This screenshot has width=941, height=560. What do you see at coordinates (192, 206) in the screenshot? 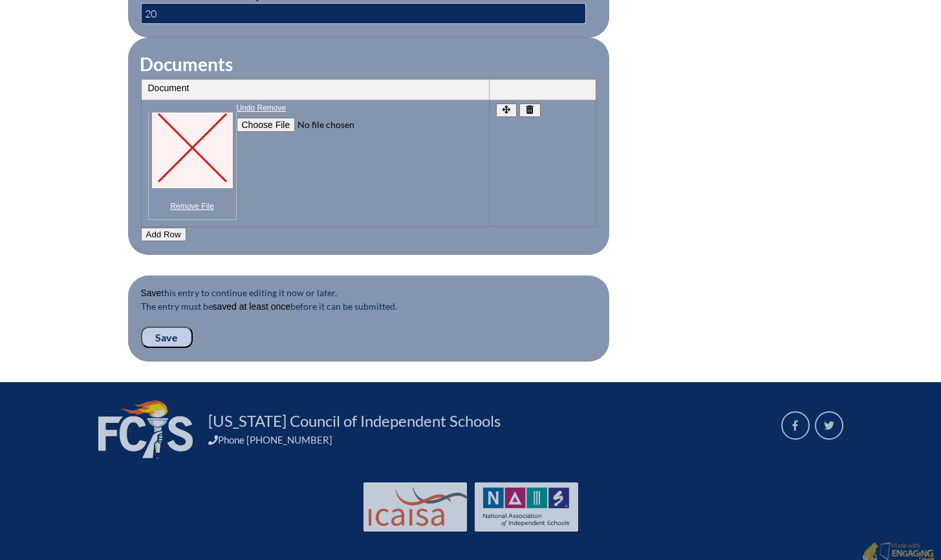
I see `a: Remove File` at bounding box center [192, 206].